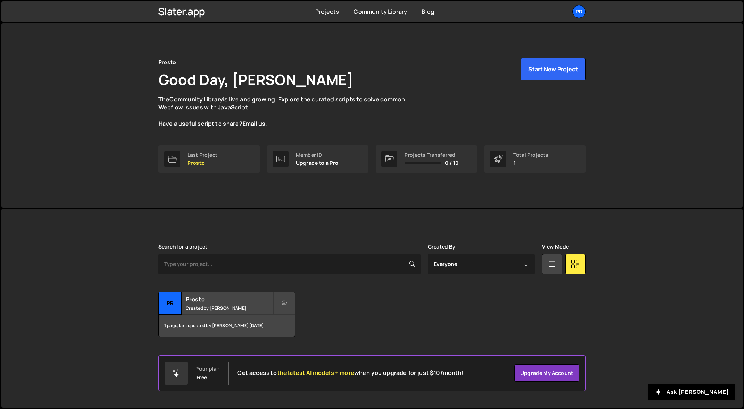 This screenshot has height=409, width=744. Describe the element at coordinates (167, 62) in the screenshot. I see `div: Prosto` at that location.